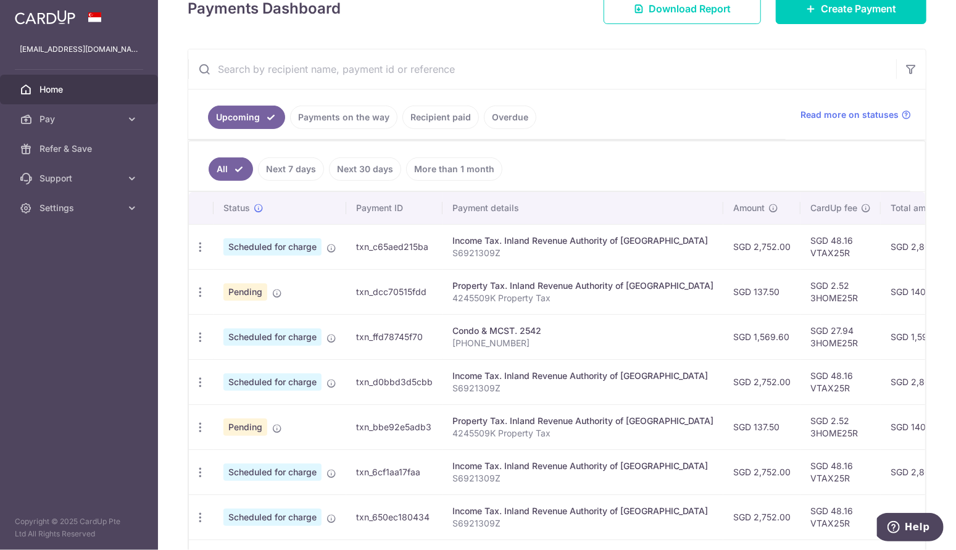 This screenshot has width=956, height=550. I want to click on td: txn_c65aed215ba, so click(395, 246).